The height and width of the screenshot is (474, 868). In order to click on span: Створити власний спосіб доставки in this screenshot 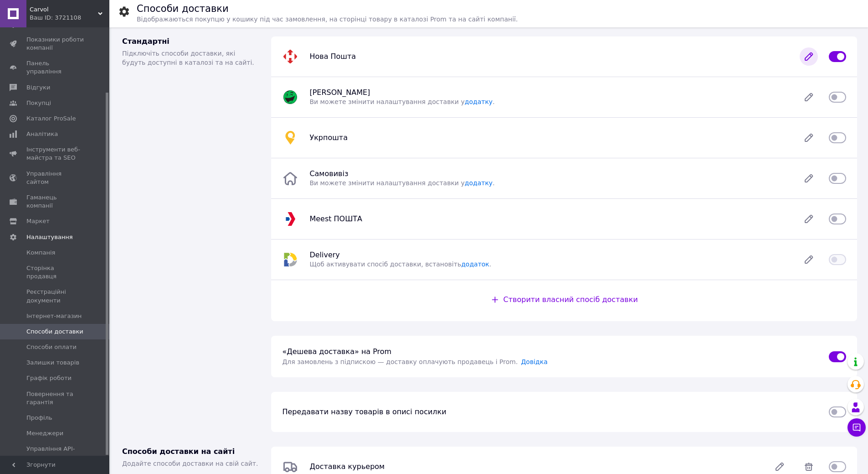, I will do `click(570, 299)`.